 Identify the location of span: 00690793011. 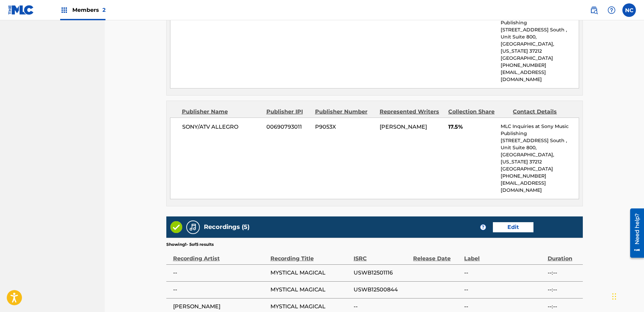
(288, 127).